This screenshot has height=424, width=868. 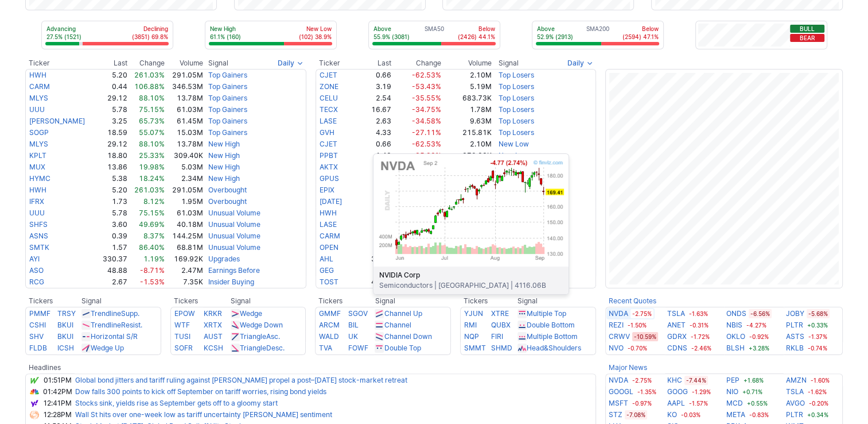 What do you see at coordinates (416, 63) in the screenshot?
I see `th: Change` at bounding box center [416, 63].